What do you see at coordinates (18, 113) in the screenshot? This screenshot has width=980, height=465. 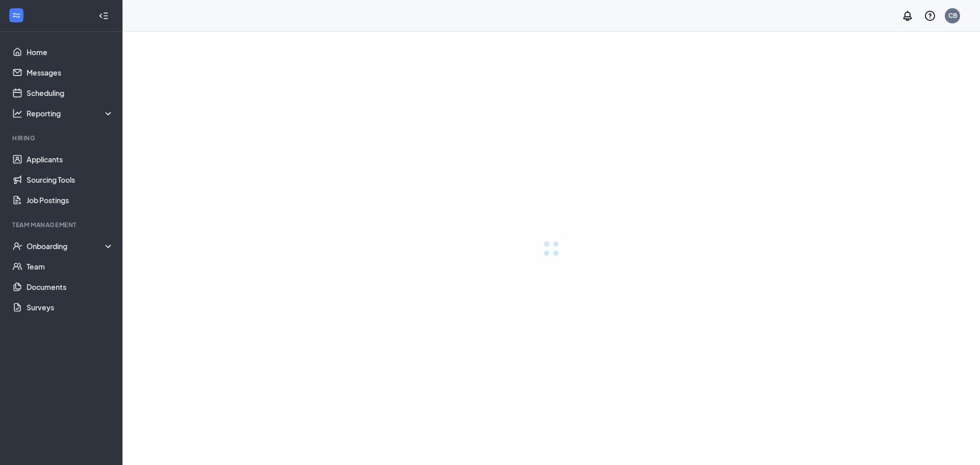 I see `svg: Analysis` at bounding box center [18, 113].